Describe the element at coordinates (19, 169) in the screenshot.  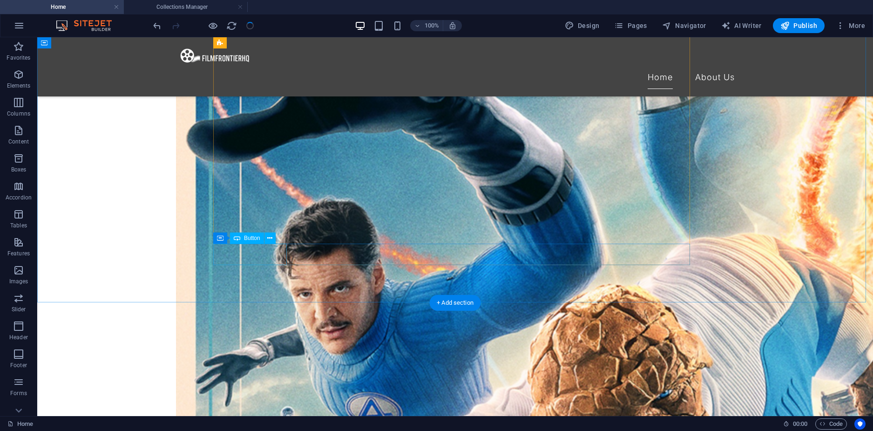
I see `p: Boxes` at that location.